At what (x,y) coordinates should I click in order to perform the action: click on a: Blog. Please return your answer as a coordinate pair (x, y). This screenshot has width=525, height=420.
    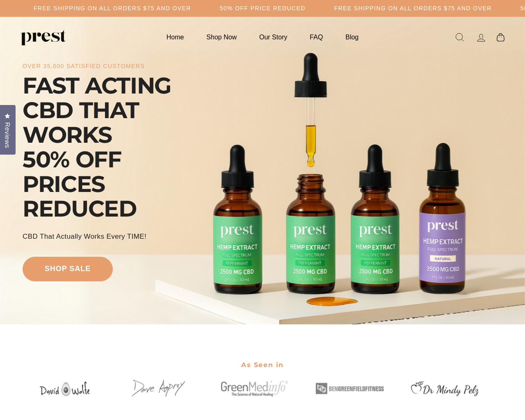
    Looking at the image, I should click on (352, 37).